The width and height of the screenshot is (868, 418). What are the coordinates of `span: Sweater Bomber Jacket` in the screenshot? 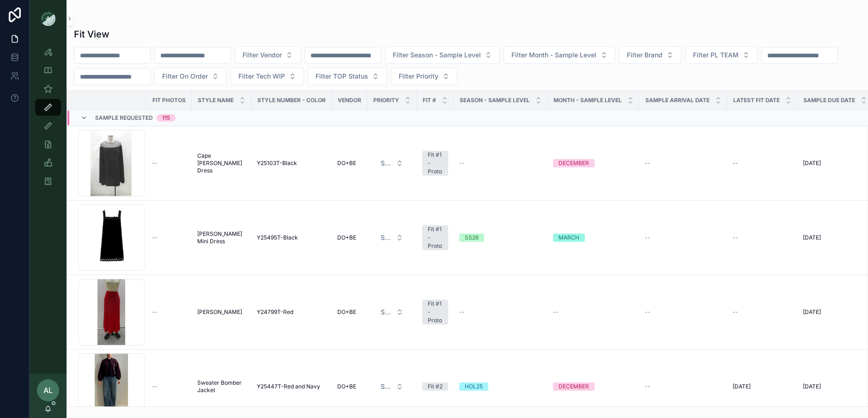 It's located at (221, 386).